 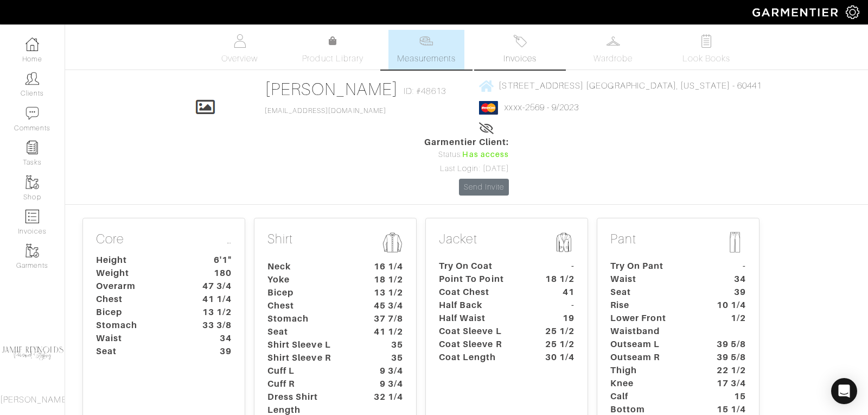 What do you see at coordinates (466, 142) in the screenshot?
I see `span: Garmentier Client:` at bounding box center [466, 142].